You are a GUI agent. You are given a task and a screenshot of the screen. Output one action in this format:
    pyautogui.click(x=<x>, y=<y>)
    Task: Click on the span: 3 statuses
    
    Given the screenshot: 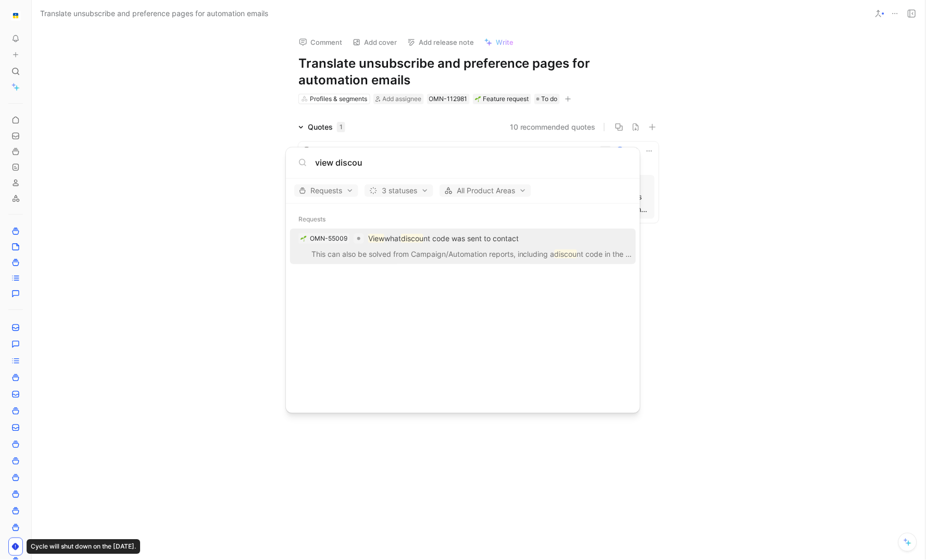 What is the action you would take?
    pyautogui.click(x=399, y=190)
    